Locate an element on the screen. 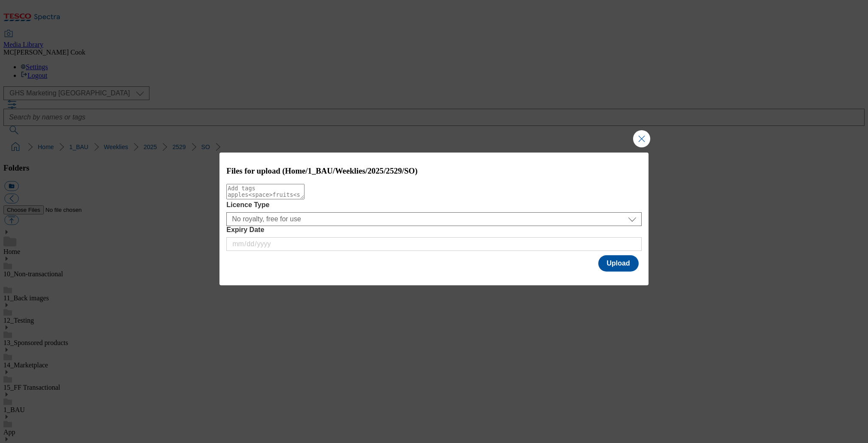 The width and height of the screenshot is (868, 443). button: Close Modal is located at coordinates (642, 139).